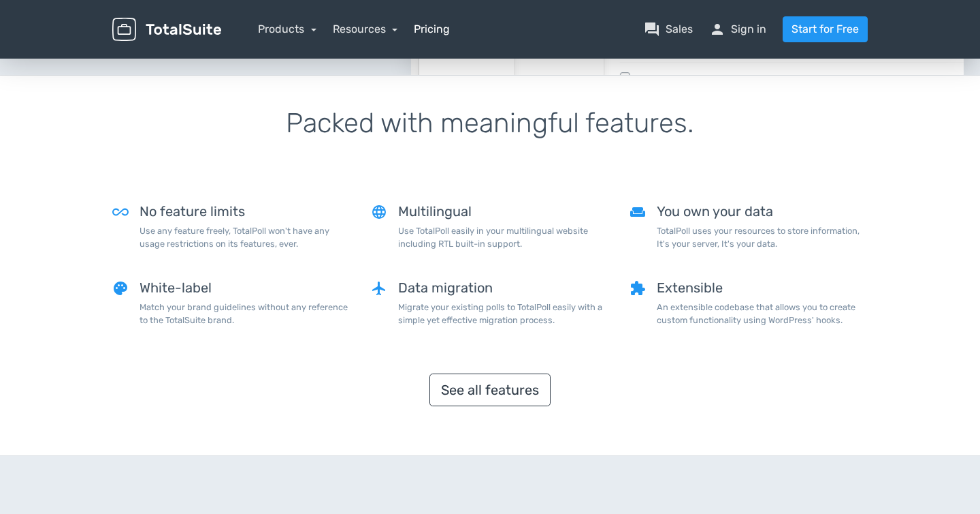  Describe the element at coordinates (762, 211) in the screenshot. I see `h5: You own your data` at that location.